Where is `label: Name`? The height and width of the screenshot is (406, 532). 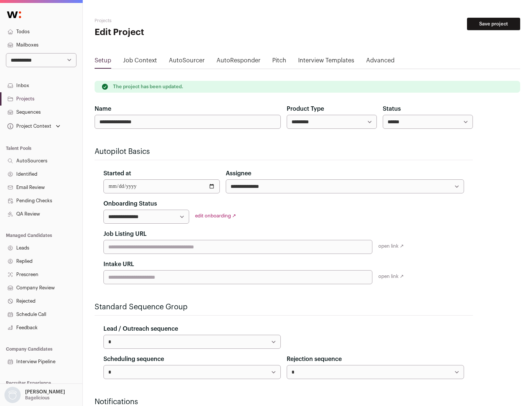 label: Name is located at coordinates (102, 109).